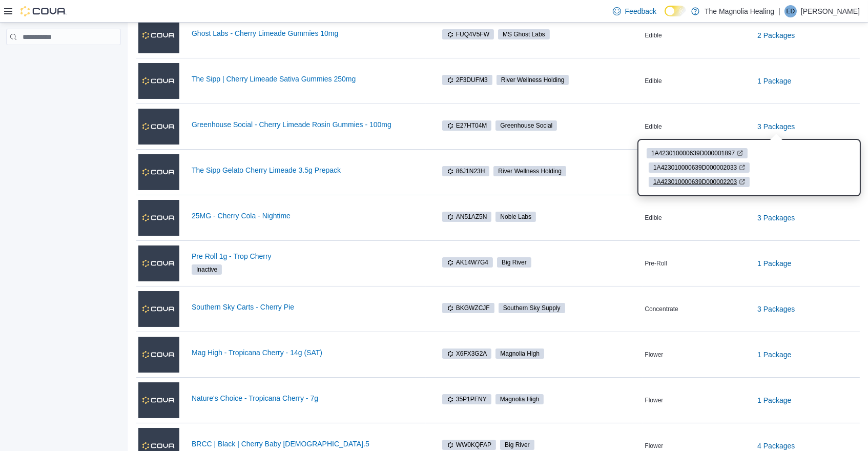 This screenshot has height=451, width=868. I want to click on a: Ghost Labs - Cherry Limeade Gummies 10mg, so click(307, 33).